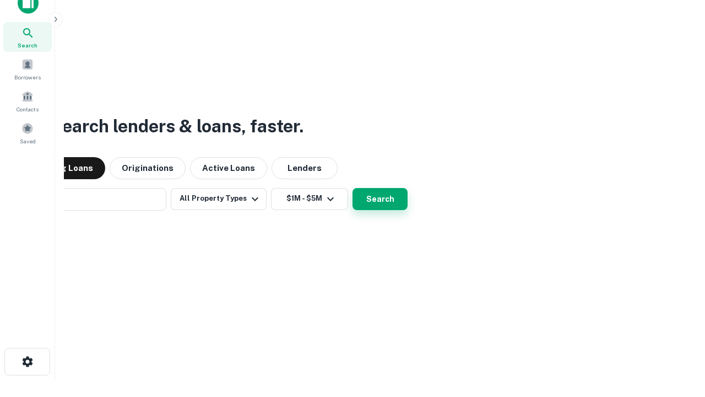 Image resolution: width=705 pixels, height=397 pixels. Describe the element at coordinates (28, 69) in the screenshot. I see `a: Borrowers` at that location.